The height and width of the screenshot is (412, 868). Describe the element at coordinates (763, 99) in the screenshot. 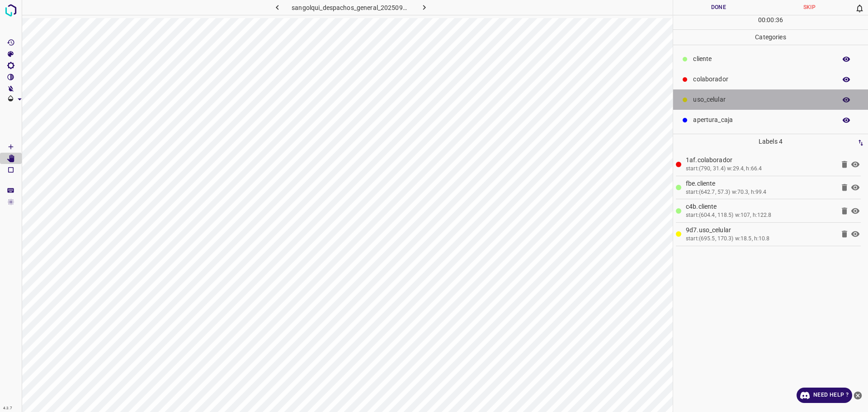

I see `p: uso_celular` at that location.